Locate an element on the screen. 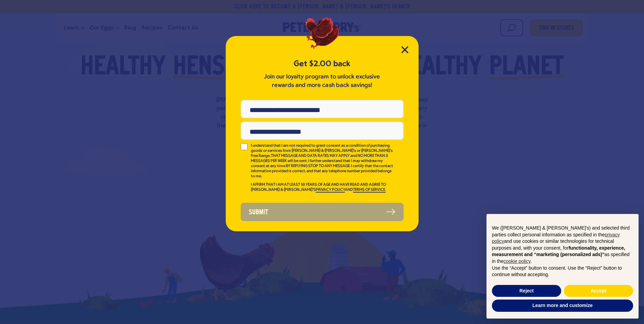  p: Join our loyalty program to unlock exclusive rewards and more cash back savings! is located at coordinates (322, 82).